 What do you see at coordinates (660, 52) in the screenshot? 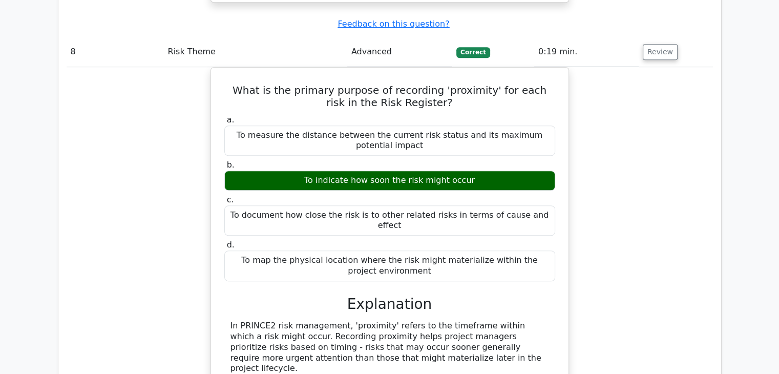
I see `button: Review` at bounding box center [660, 52].